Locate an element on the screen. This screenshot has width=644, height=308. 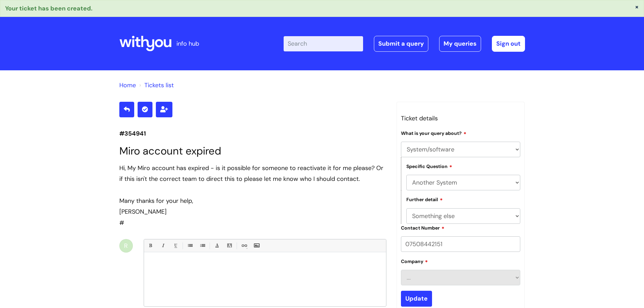
a: Submit a query is located at coordinates (401, 43).